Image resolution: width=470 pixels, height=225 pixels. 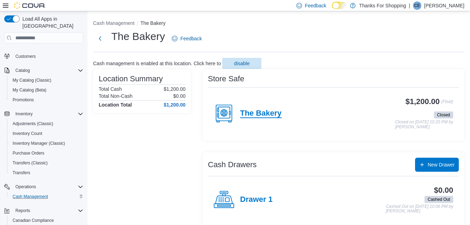 What do you see at coordinates (21, 172) in the screenshot?
I see `a: Transfers` at bounding box center [21, 172].